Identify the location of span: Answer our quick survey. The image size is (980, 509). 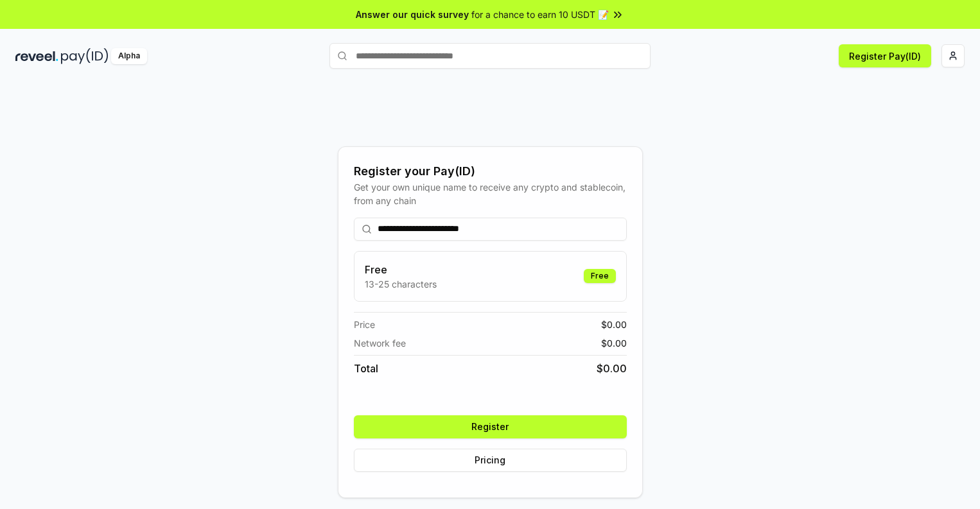
(413, 14).